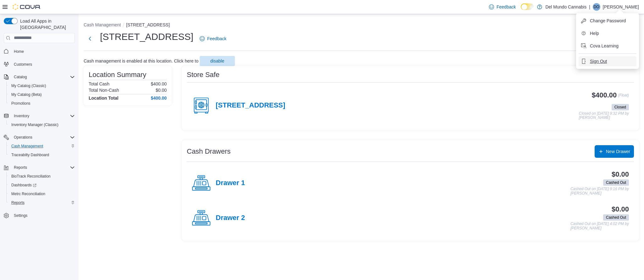 The image size is (644, 280). Describe the element at coordinates (623, 97) in the screenshot. I see `p: (Float)` at that location.